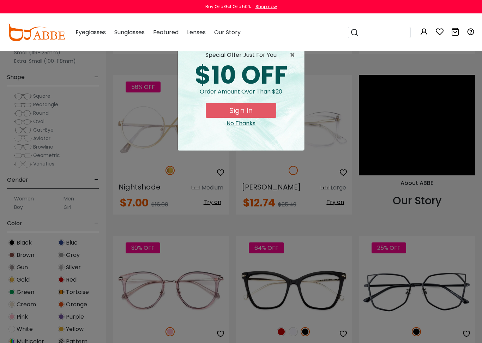 Image resolution: width=482 pixels, height=343 pixels. What do you see at coordinates (241, 124) in the screenshot?
I see `div: Close` at bounding box center [241, 124].